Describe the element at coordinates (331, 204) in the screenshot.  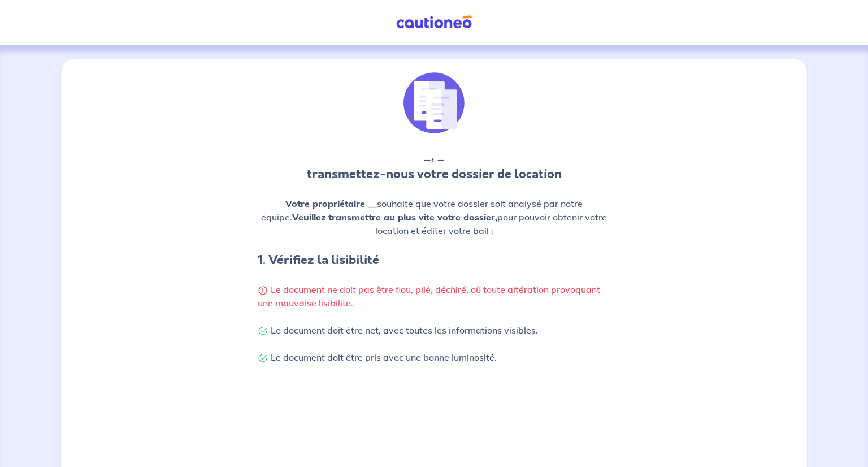
I see `strong: Votre propriétaire __` at that location.